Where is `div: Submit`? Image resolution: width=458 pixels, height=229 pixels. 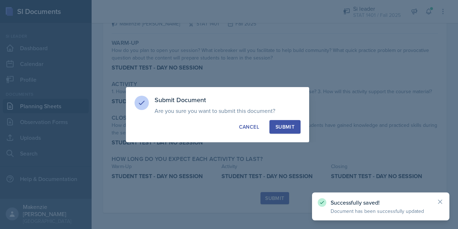
div: Submit is located at coordinates (285, 127).